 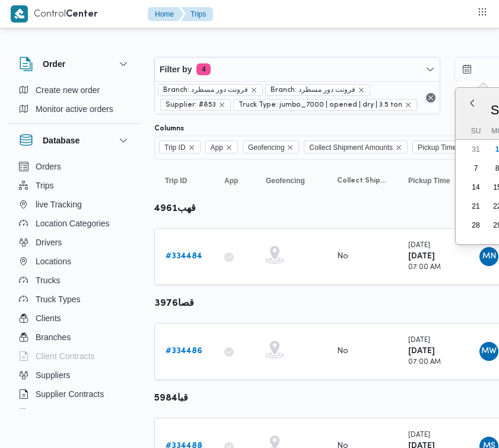 I want to click on button: Location Categories, so click(x=75, y=223).